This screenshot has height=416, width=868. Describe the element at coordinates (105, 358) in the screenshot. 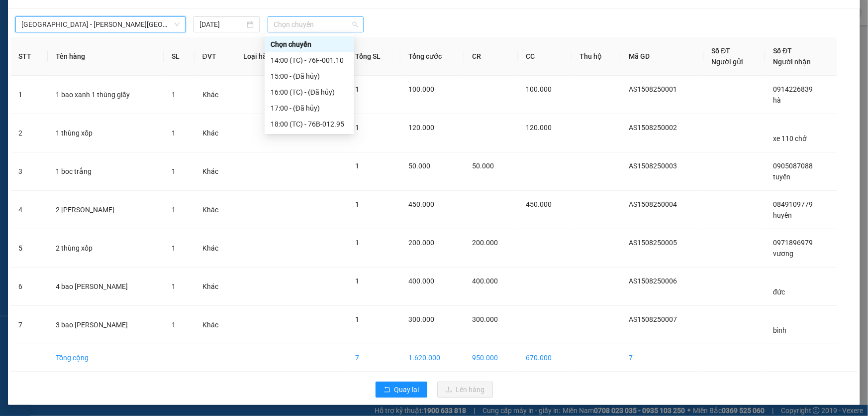

I see `td: Tổng cộng` at that location.